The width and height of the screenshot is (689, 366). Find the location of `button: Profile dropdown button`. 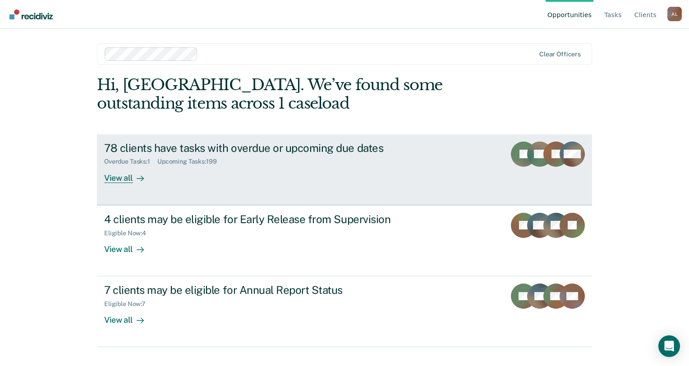

button: Profile dropdown button is located at coordinates (675, 14).